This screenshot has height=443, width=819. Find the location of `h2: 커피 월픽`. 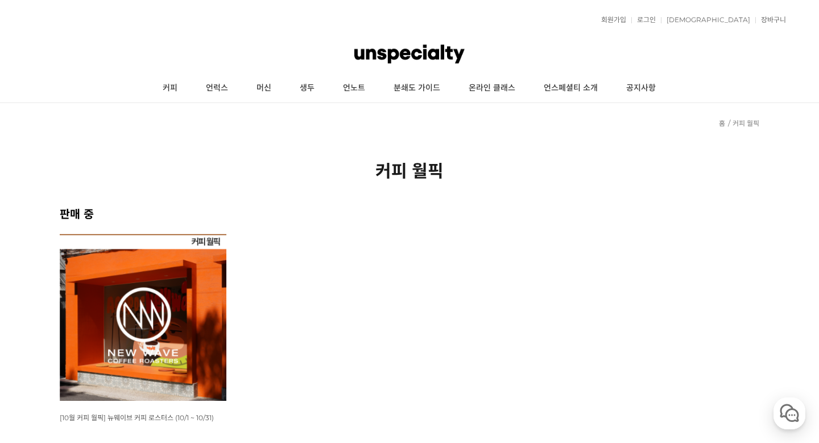

h2: 커피 월픽 is located at coordinates (410, 170).